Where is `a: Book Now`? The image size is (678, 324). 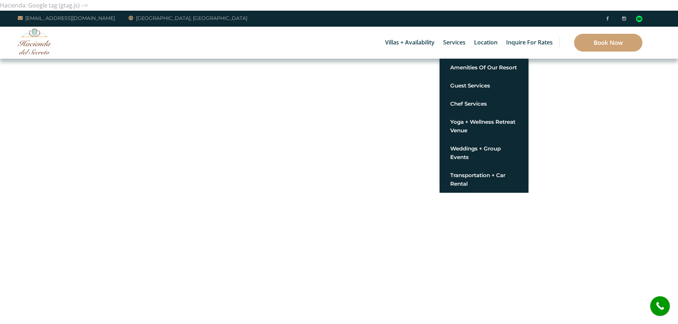
a: Book Now is located at coordinates (608, 43).